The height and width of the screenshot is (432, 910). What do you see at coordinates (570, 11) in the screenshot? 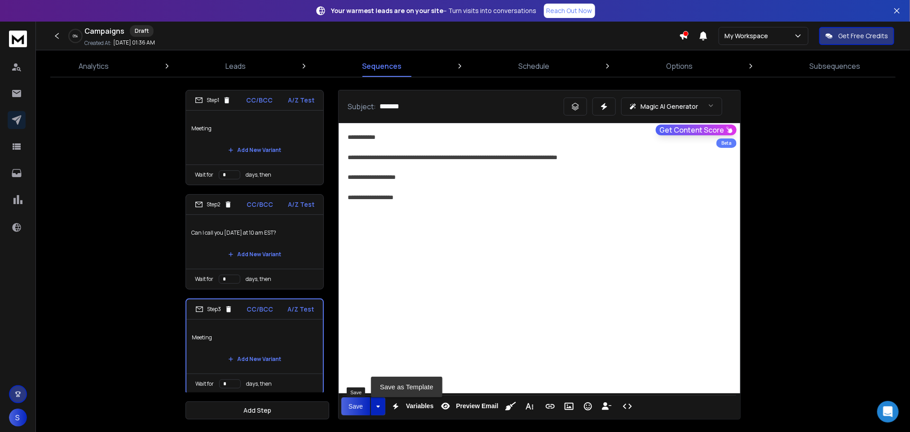
I see `a: Reach Out Now` at bounding box center [570, 11].